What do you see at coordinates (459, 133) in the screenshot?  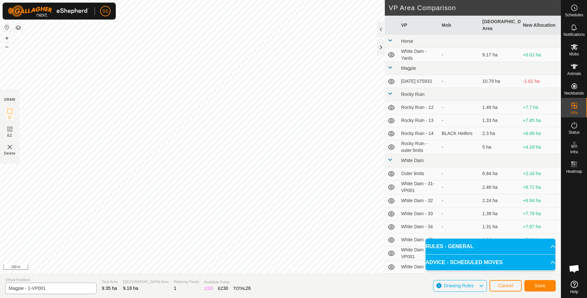 I see `div: BLACK Heifers` at bounding box center [459, 133].